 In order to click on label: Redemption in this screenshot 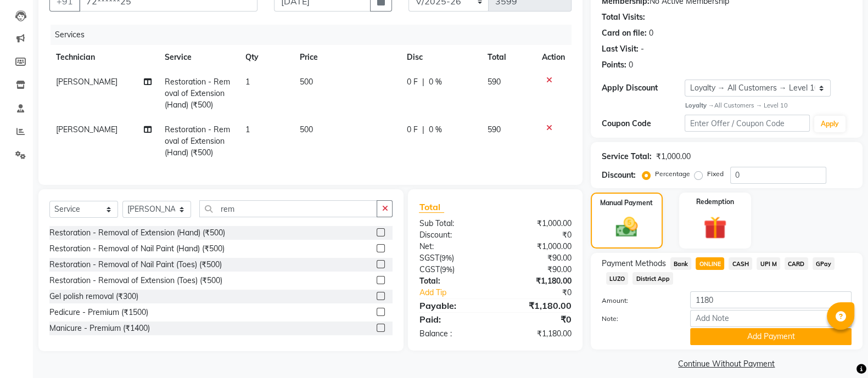, I will do `click(714, 202)`.